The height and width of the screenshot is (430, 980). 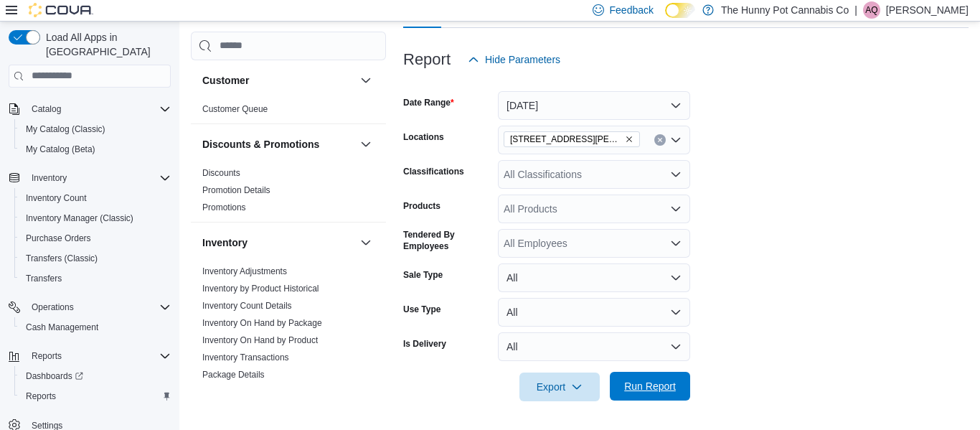 What do you see at coordinates (259, 341) in the screenshot?
I see `span: Inventory On Hand by Product` at bounding box center [259, 341].